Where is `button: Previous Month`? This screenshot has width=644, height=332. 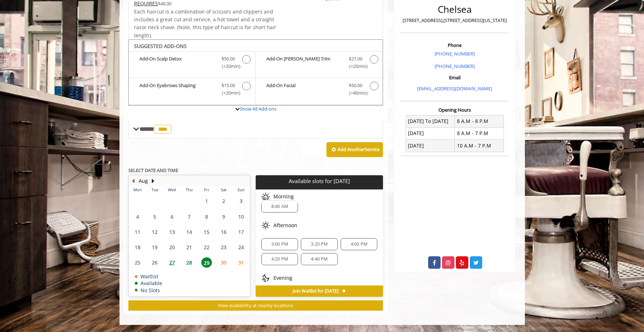
button: Previous Month is located at coordinates (133, 181).